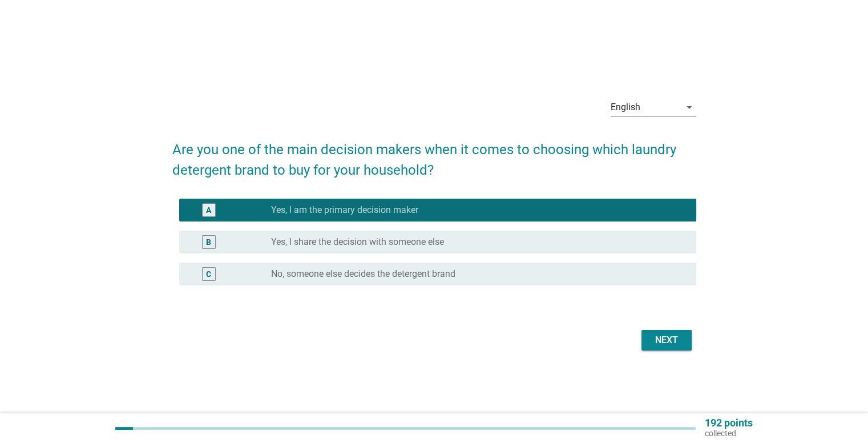 This screenshot has height=443, width=868. What do you see at coordinates (729, 434) in the screenshot?
I see `p: collected` at bounding box center [729, 434].